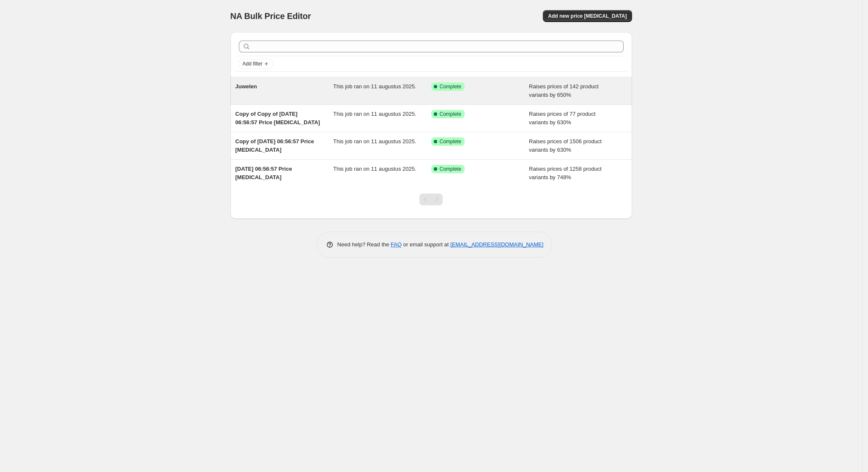 The height and width of the screenshot is (472, 868). Describe the element at coordinates (565, 145) in the screenshot. I see `span: Raises prices of 1506 product variants by 630%` at that location.